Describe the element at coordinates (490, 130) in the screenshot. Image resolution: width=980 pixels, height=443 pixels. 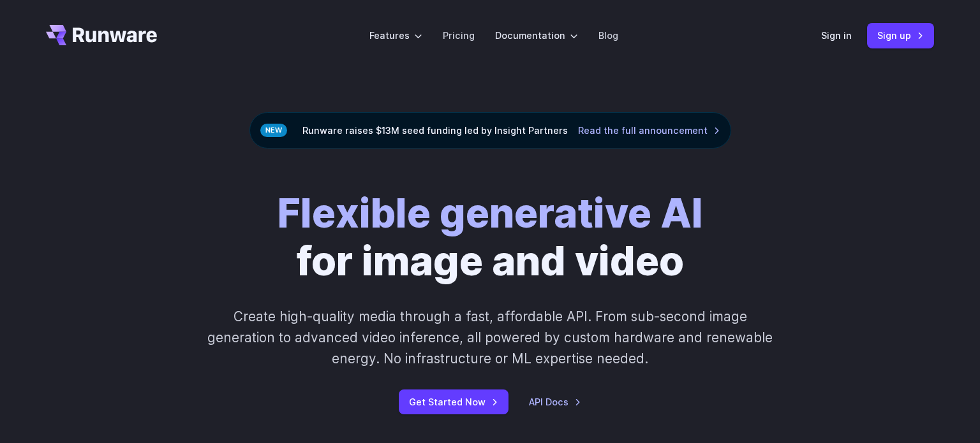
I see `div: Runware raises $13M seed funding led by Insight Partners` at that location.